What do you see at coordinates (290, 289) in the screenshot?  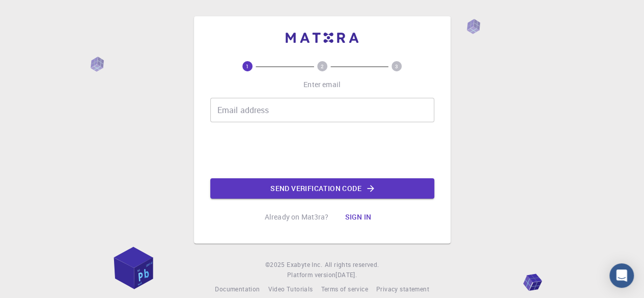 I see `span: Video Tutorials` at bounding box center [290, 289].